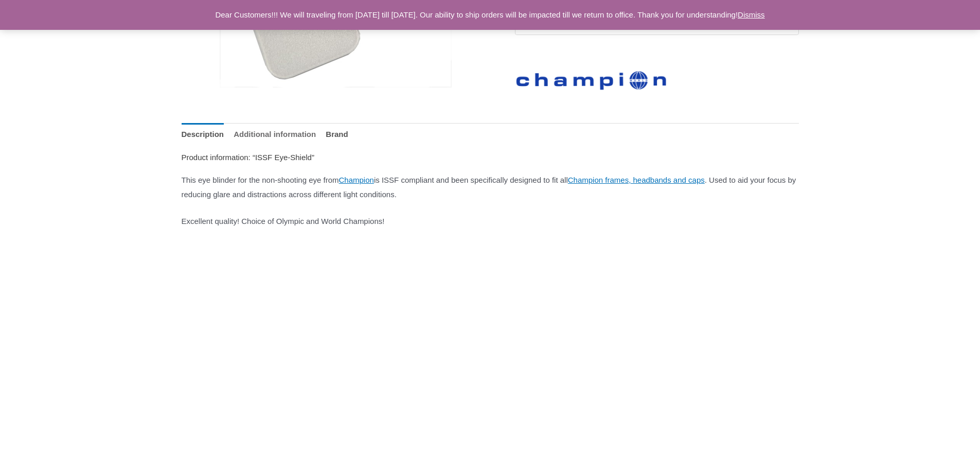  What do you see at coordinates (336, 134) in the screenshot?
I see `a: Brand` at bounding box center [336, 134].